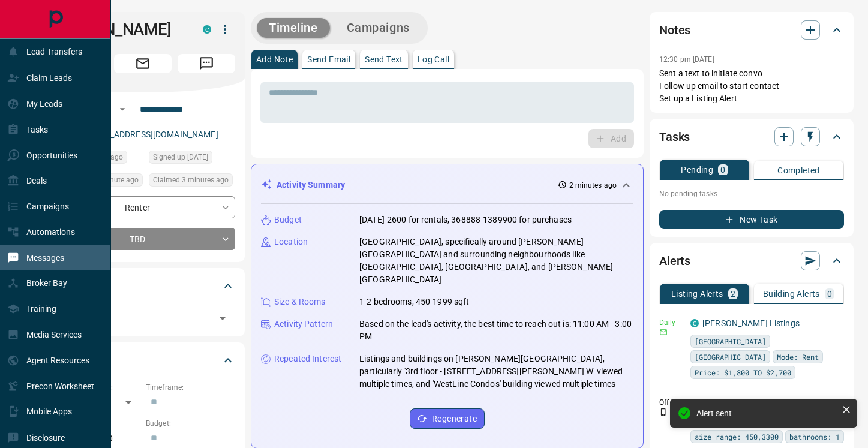 The image size is (868, 448). Describe the element at coordinates (752, 137) in the screenshot. I see `div: Tasks` at that location.